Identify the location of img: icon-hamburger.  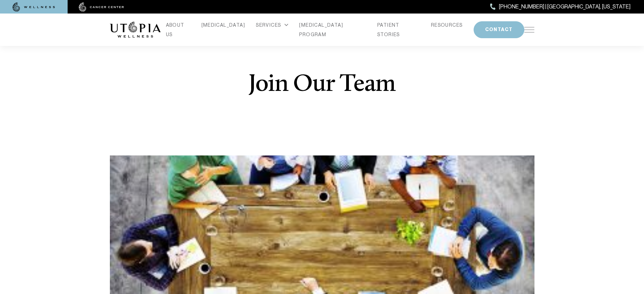
(529, 30).